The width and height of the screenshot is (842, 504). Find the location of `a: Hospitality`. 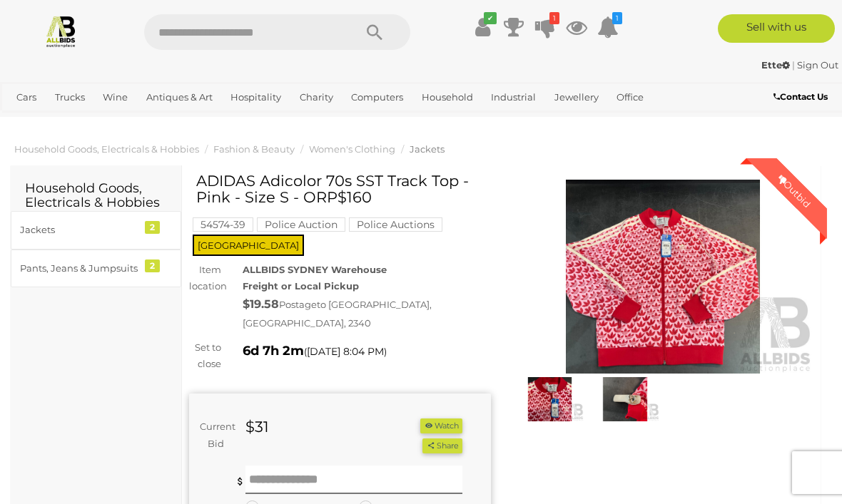

a: Hospitality is located at coordinates (255, 97).